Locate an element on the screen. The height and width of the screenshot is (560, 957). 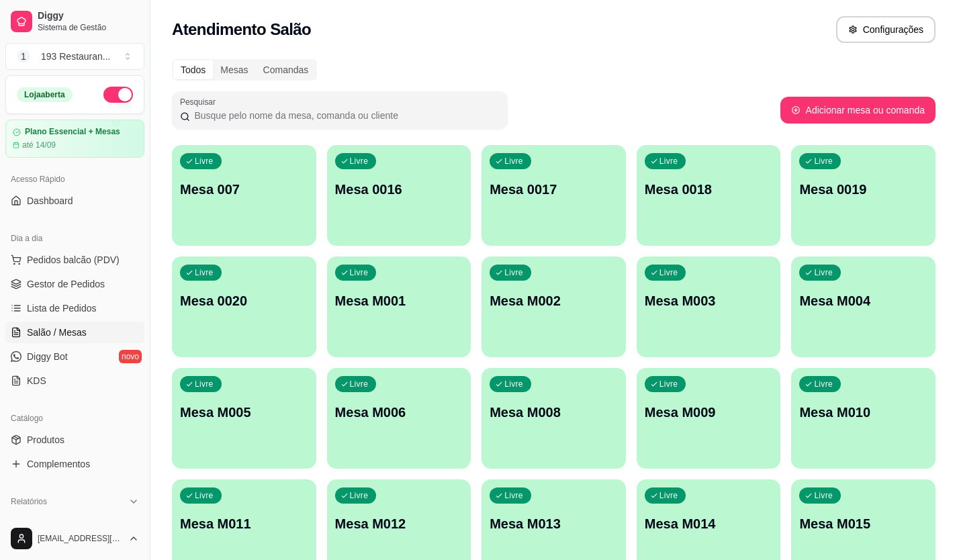
span: 1 is located at coordinates (23, 56).